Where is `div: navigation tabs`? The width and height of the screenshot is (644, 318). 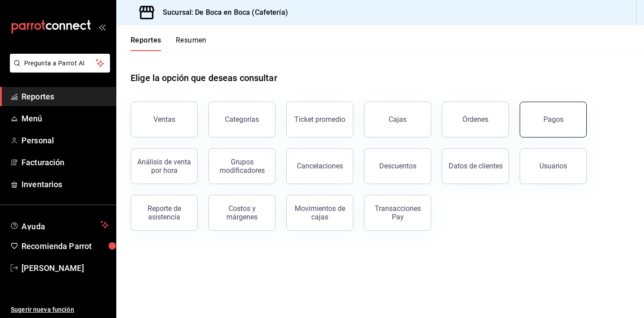 div: navigation tabs is located at coordinates (169, 43).